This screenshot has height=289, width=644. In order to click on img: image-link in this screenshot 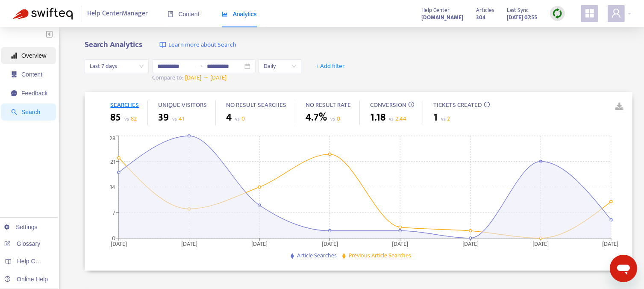, I will do `click(163, 45)`.